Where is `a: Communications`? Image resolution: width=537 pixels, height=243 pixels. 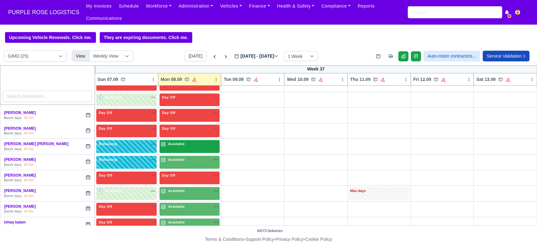 a: Communications is located at coordinates (104, 18).